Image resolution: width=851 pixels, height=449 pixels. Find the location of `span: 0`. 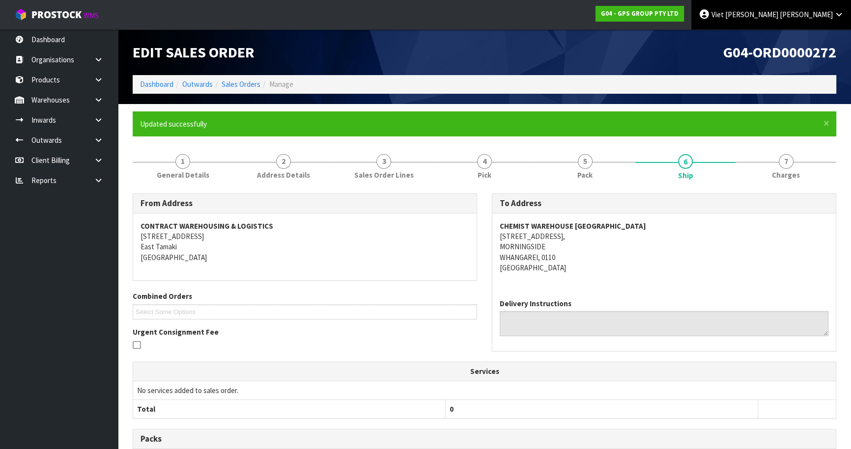

span: 0 is located at coordinates (451, 409).